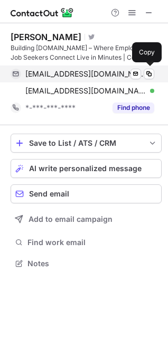 This screenshot has height=337, width=168. Describe the element at coordinates (86, 143) in the screenshot. I see `button: save-profile-one-click` at that location.